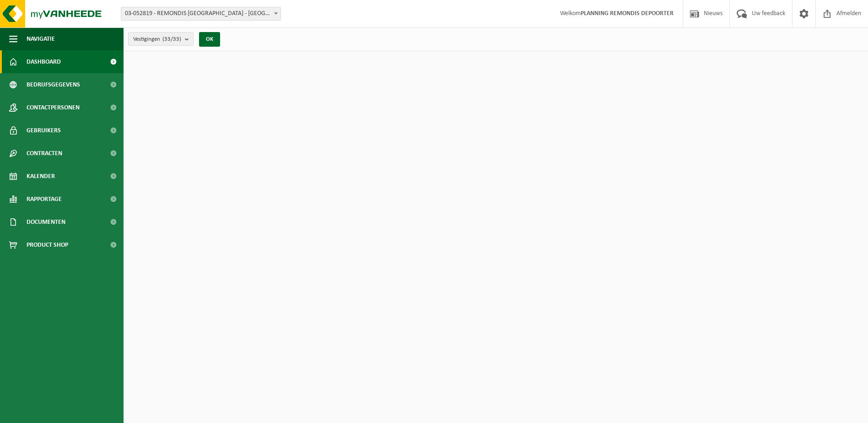 The width and height of the screenshot is (868, 423). What do you see at coordinates (41, 39) in the screenshot?
I see `span: Navigatie` at bounding box center [41, 39].